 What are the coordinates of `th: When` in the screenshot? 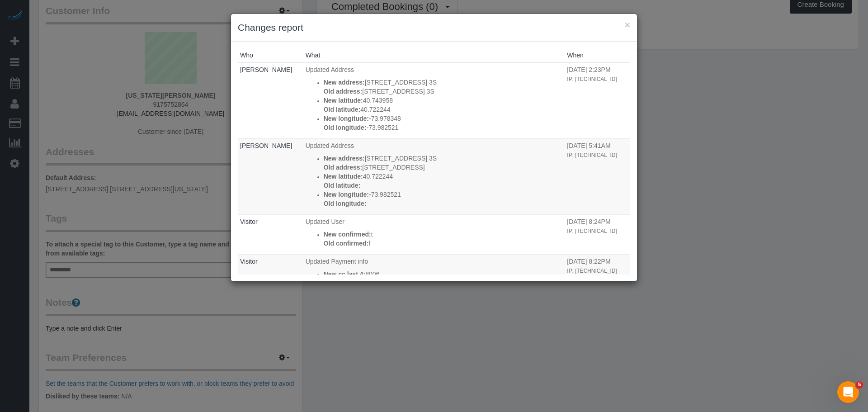 It's located at (597, 55).